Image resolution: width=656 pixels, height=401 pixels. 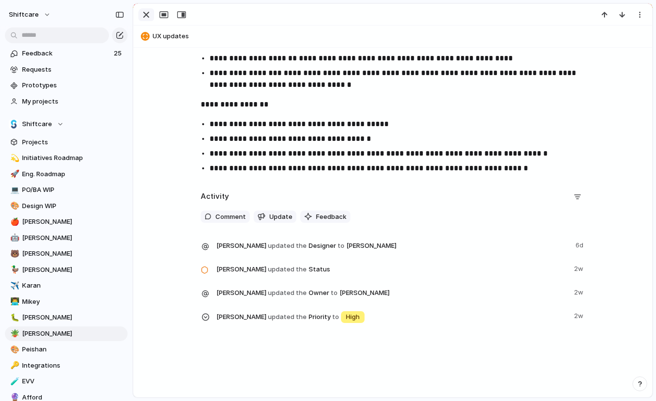 I want to click on a: 🎨Peishan, so click(x=66, y=350).